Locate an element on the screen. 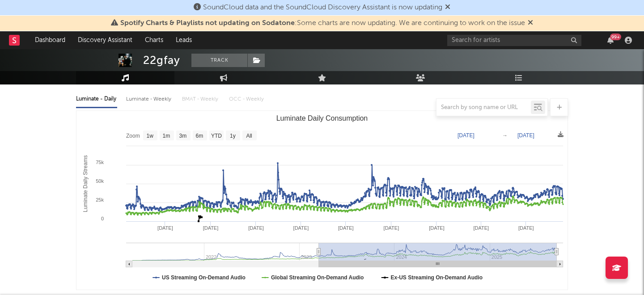 This screenshot has height=295, width=644. span: Spotify Charts & Playlists not updating on Sodatone is located at coordinates (208, 24).